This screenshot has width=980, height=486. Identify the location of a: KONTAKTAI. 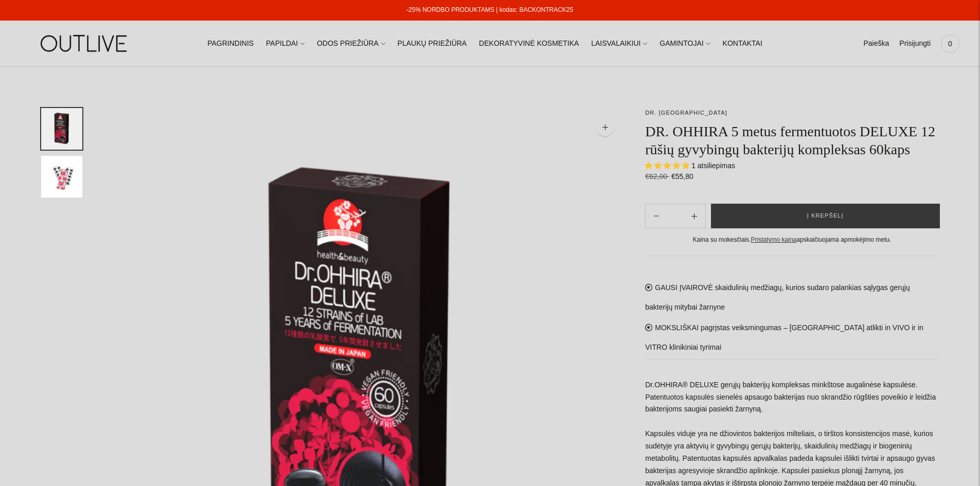
(743, 44).